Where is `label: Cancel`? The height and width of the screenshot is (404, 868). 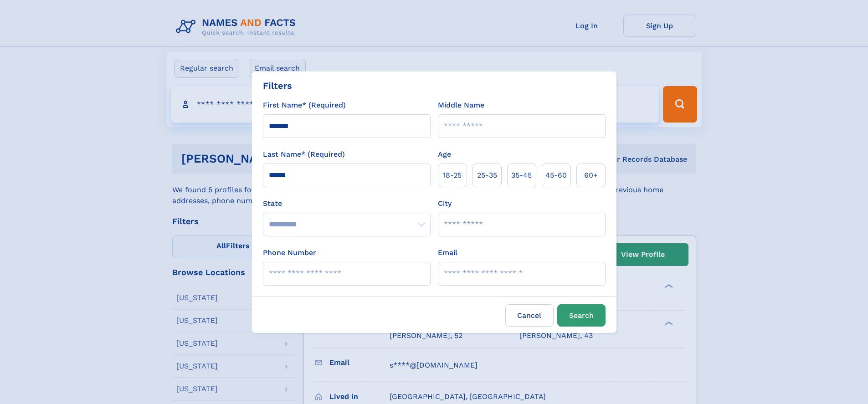 label: Cancel is located at coordinates (530, 315).